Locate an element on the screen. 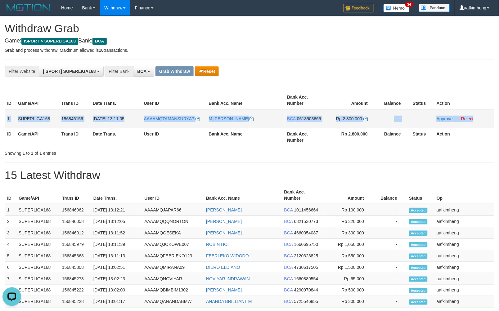 The width and height of the screenshot is (499, 311). td: Rp 300,000 is located at coordinates (348, 302).